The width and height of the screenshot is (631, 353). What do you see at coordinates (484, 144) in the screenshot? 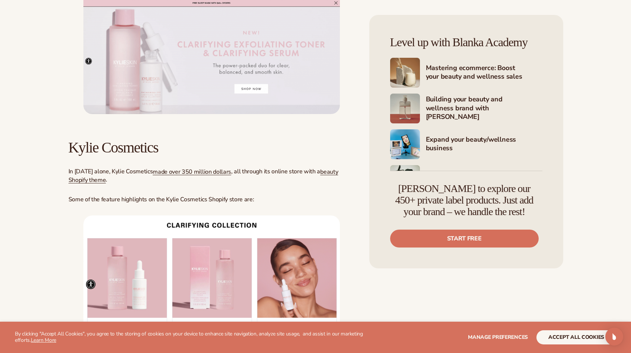
I see `h4: Expand your beauty/wellness business` at bounding box center [484, 144].